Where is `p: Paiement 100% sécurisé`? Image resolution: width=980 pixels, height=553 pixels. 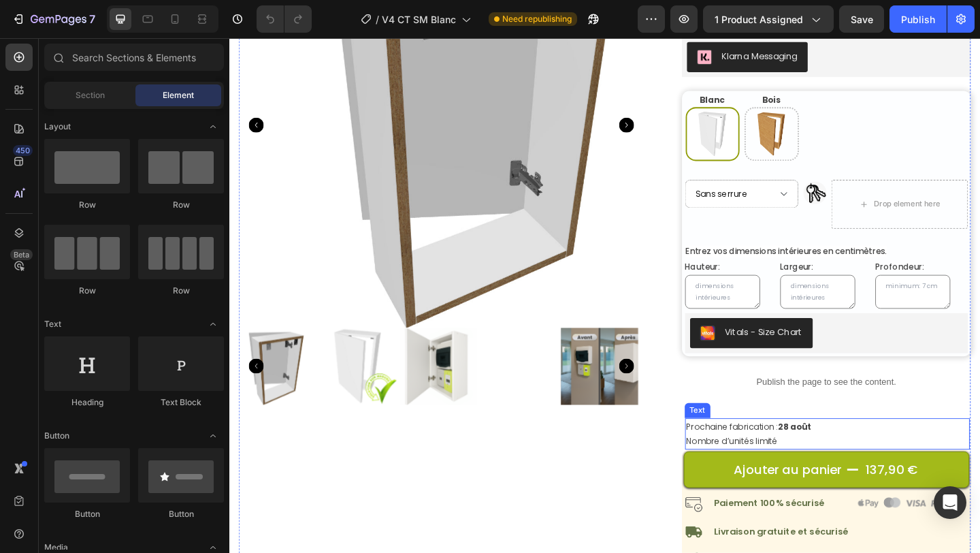 p: Paiement 100% sécurisé is located at coordinates (587, 506).